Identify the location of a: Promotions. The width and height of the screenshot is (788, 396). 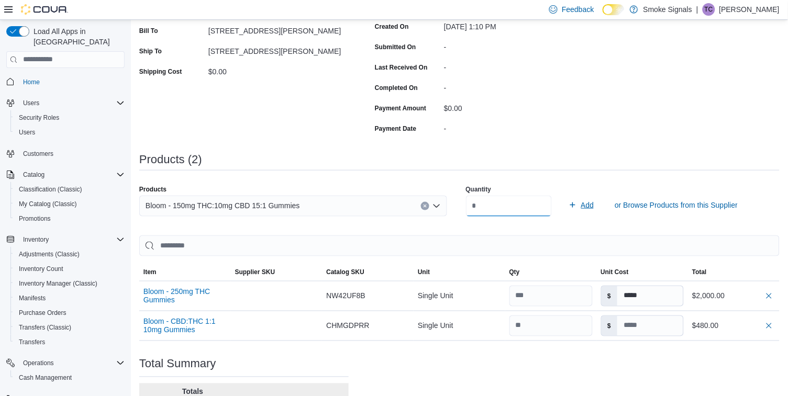
(35, 219).